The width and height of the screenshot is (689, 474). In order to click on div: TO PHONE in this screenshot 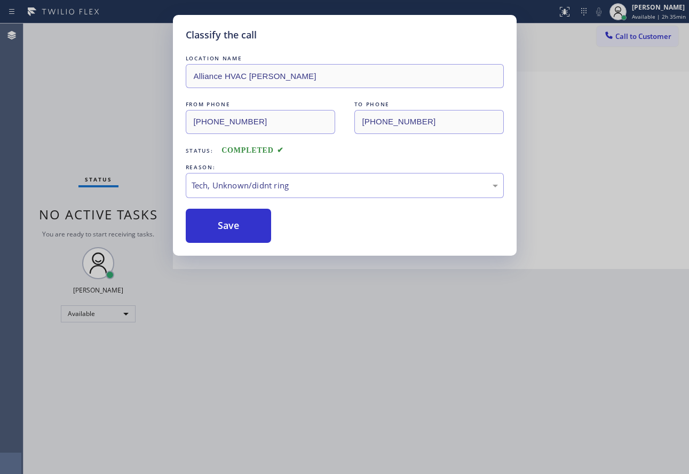, I will do `click(429, 104)`.